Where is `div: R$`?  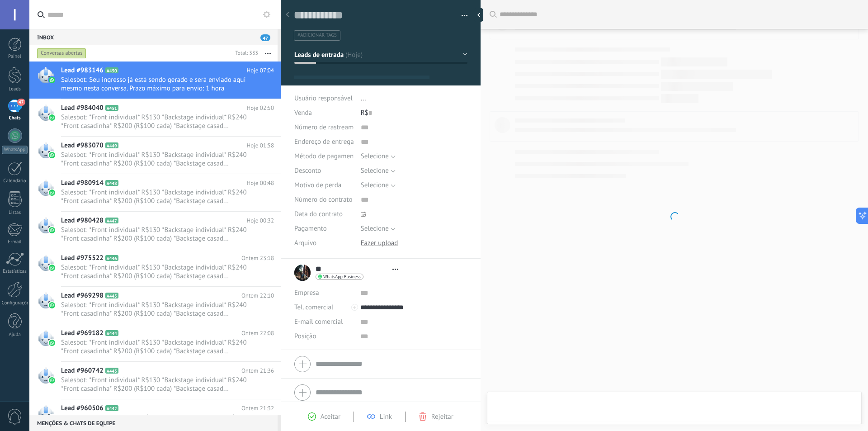
div: R$ is located at coordinates (414, 113).